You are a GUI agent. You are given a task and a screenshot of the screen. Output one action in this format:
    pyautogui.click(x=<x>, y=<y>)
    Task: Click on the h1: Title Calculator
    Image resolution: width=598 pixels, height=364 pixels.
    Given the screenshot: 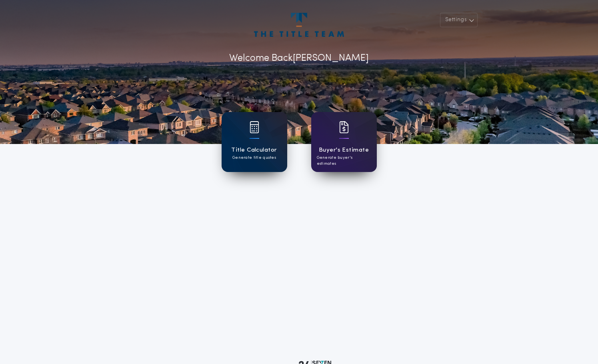 What is the action you would take?
    pyautogui.click(x=254, y=150)
    